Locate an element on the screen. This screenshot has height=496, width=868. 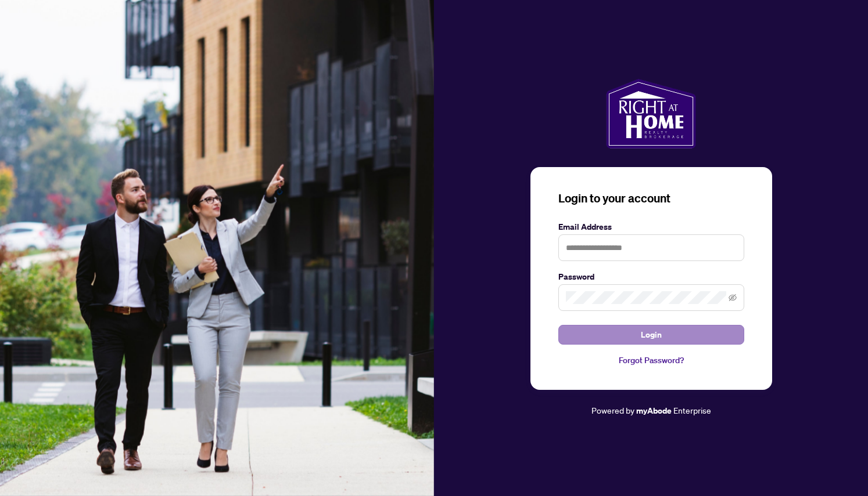
label: Email Address is located at coordinates (651, 227).